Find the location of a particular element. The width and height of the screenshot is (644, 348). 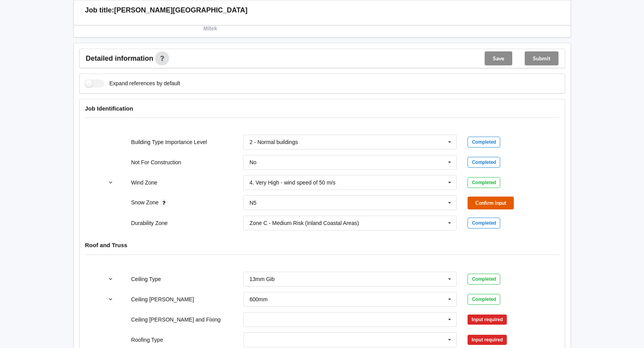

div: Zone C - Medium Risk (Inland Coastal Areas) is located at coordinates (304, 223).